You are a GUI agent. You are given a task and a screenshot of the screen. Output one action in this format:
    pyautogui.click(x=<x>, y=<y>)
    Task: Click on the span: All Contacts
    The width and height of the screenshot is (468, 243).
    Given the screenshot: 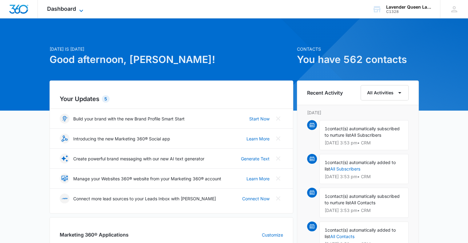 What is the action you would take?
    pyautogui.click(x=363, y=203)
    